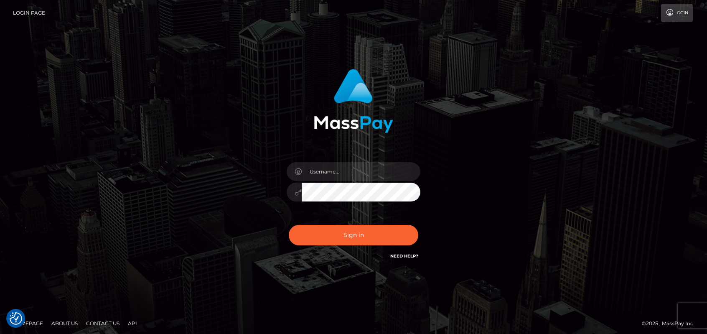 The height and width of the screenshot is (334, 707). Describe the element at coordinates (404, 256) in the screenshot. I see `a: Need Help?` at that location.